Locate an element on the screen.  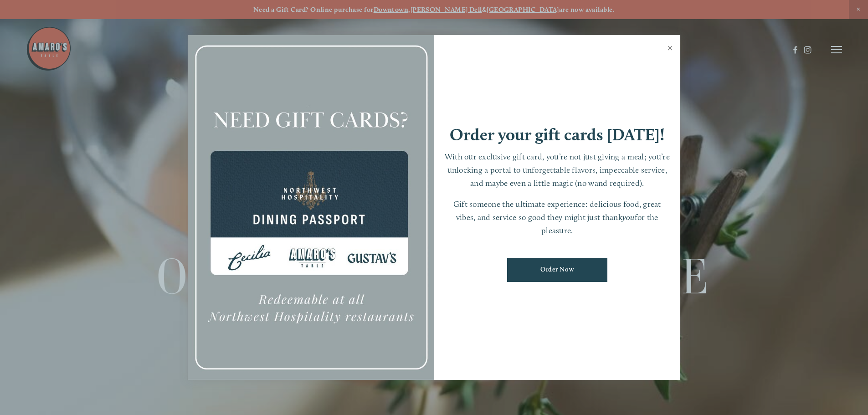
p: Gift someone the ultimate experience: delicious food, great vibes, and service so good they might... is located at coordinates (557, 217).